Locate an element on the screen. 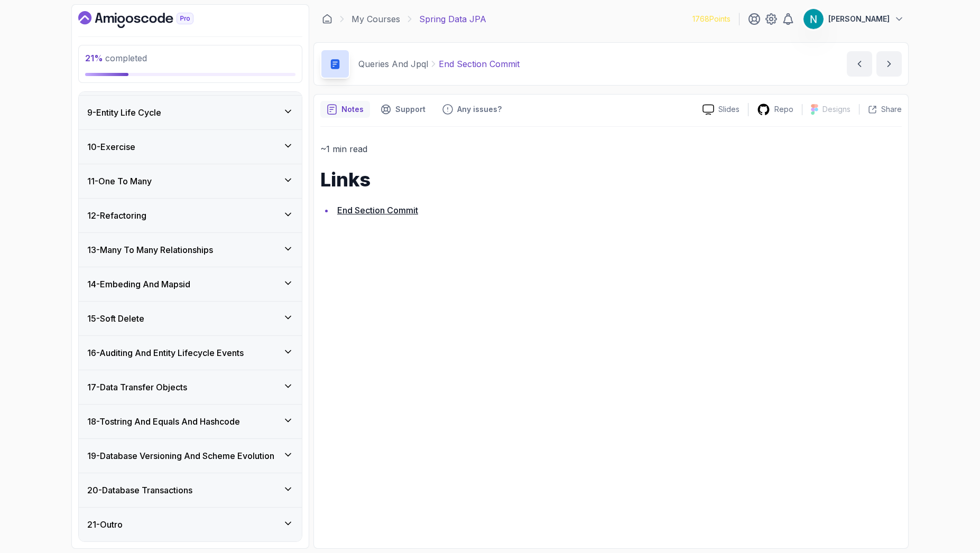  button: next content is located at coordinates (889, 64).